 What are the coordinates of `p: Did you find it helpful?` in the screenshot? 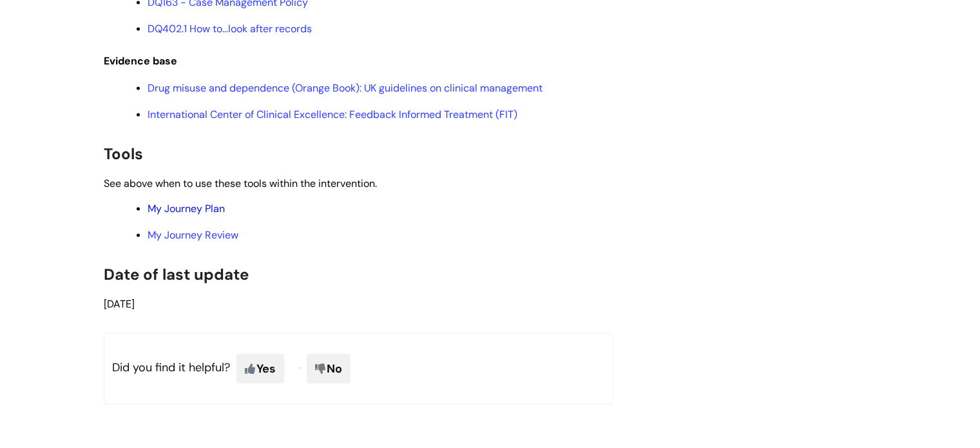 It's located at (358, 369).